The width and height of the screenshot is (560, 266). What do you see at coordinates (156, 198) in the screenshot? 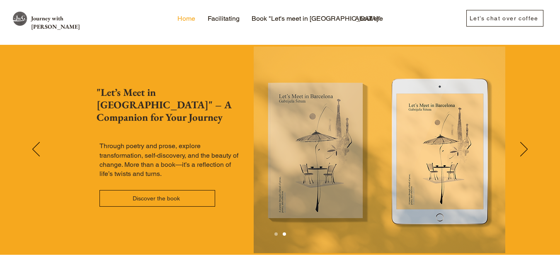
I see `span: Discover the book` at bounding box center [156, 198].